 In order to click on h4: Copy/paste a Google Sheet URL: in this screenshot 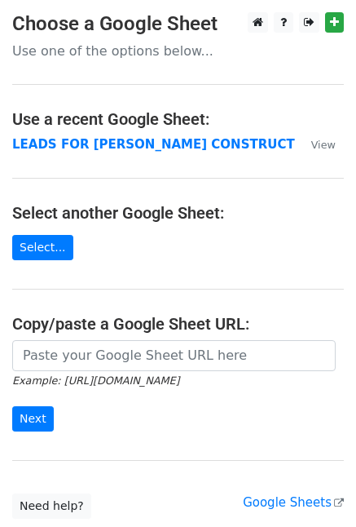, I will do `click(178, 324)`.